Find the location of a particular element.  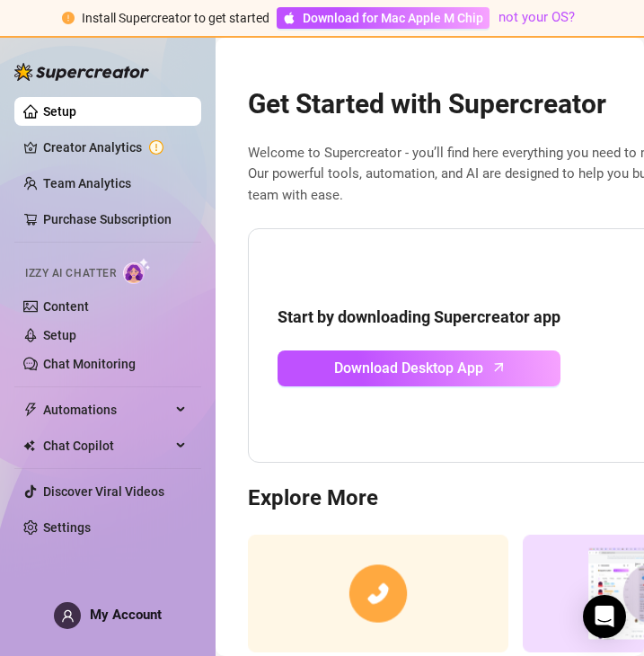

a: Creator Analytics exclamation-circle is located at coordinates (115, 147).